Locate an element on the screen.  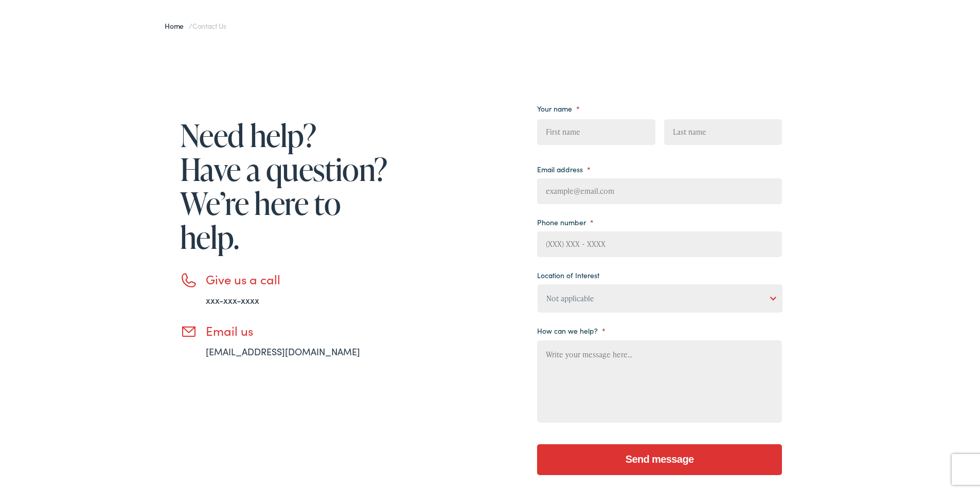
input: (XXX) XXX - XXXX is located at coordinates (660, 242).